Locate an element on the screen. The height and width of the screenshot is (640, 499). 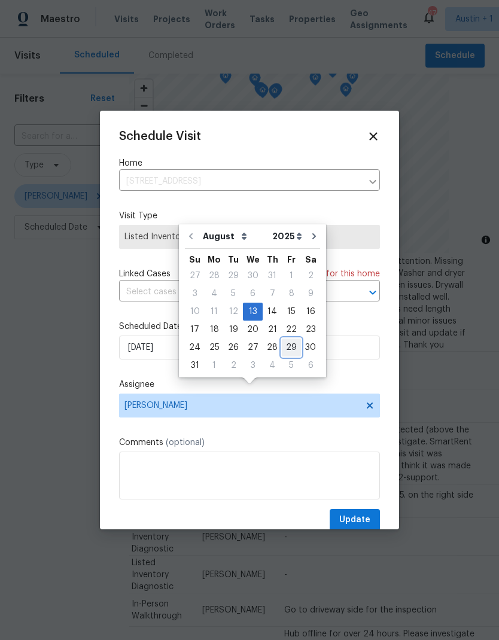
div: Fri Aug 08 2025 is located at coordinates (291, 294).